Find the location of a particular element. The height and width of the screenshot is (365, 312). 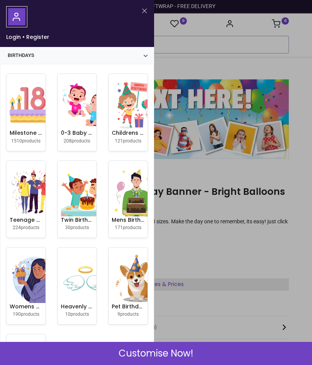

span: 30 is located at coordinates (68, 227).